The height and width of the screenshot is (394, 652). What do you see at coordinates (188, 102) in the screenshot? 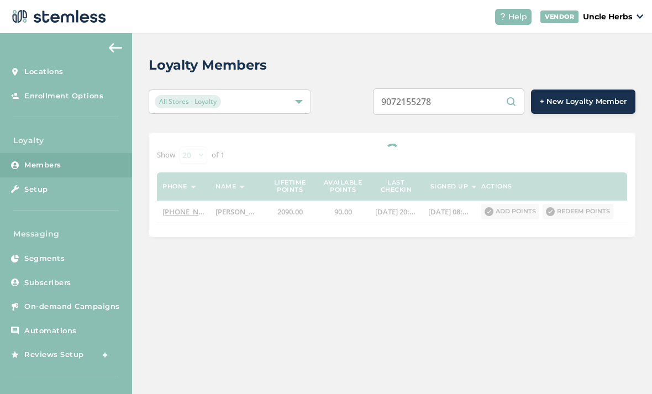
I see `span: All Stores - Loyalty` at bounding box center [188, 102].